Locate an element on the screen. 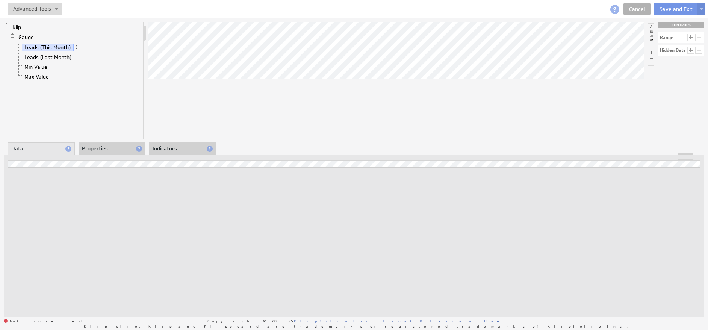 Image resolution: width=708 pixels, height=330 pixels. span: Copyright © 2025 is located at coordinates (291, 321).